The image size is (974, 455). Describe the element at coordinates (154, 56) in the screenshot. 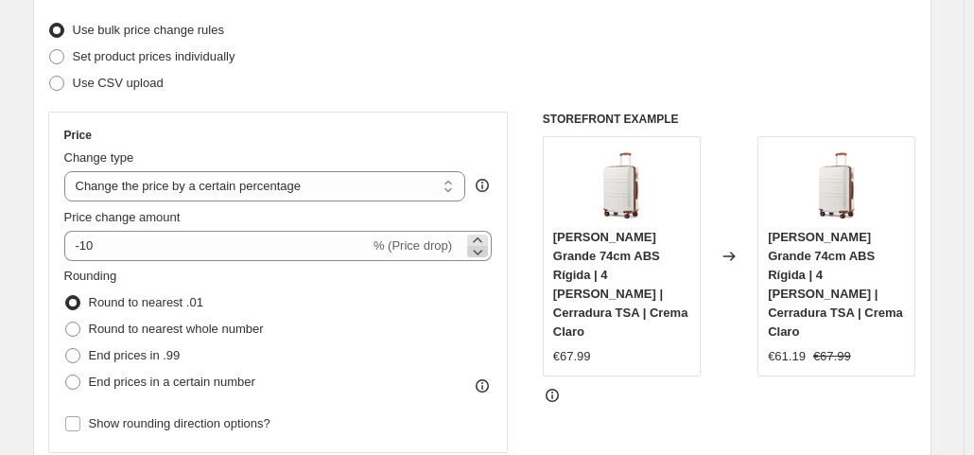

I see `span: Set product prices individually` at that location.